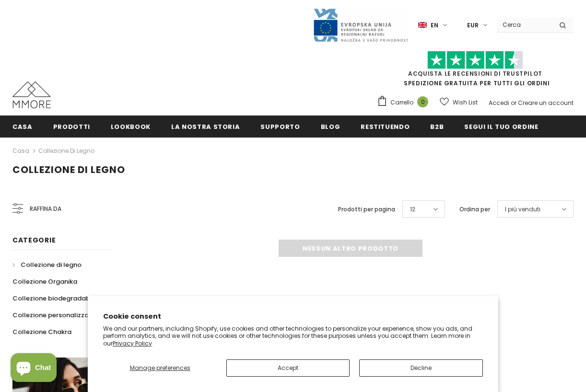  What do you see at coordinates (130, 127) in the screenshot?
I see `span: Lookbook` at bounding box center [130, 127].